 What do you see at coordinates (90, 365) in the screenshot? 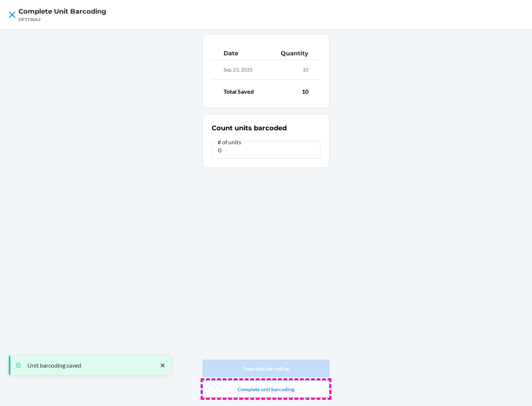
I see `p: Unit barcoding saved` at bounding box center [90, 365].